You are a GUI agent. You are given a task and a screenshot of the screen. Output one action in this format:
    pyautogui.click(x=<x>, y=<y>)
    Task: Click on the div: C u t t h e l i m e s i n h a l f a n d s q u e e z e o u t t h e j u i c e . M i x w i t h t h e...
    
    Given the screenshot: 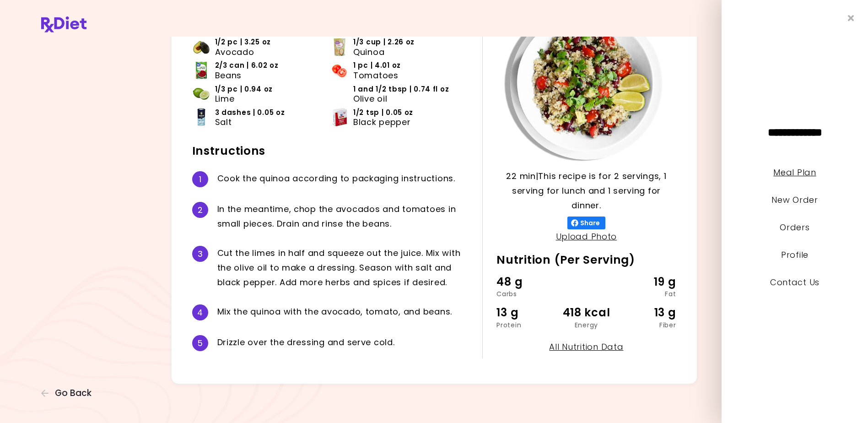 What is the action you would take?
    pyautogui.click(x=343, y=268)
    